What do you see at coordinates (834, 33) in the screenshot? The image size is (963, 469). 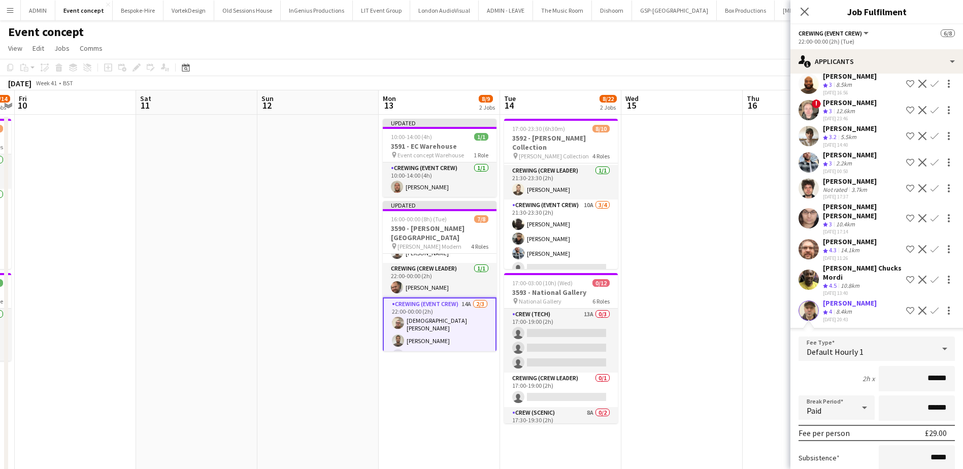 I see `button: Crewing (Event Crew)` at bounding box center [834, 33].